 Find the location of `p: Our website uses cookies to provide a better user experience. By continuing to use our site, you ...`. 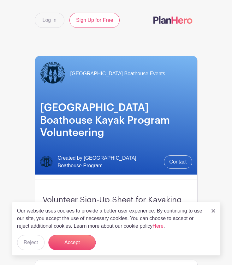

p: Our website uses cookies to provide a better user experience. By continuing to use our site, you ... is located at coordinates (111, 219).